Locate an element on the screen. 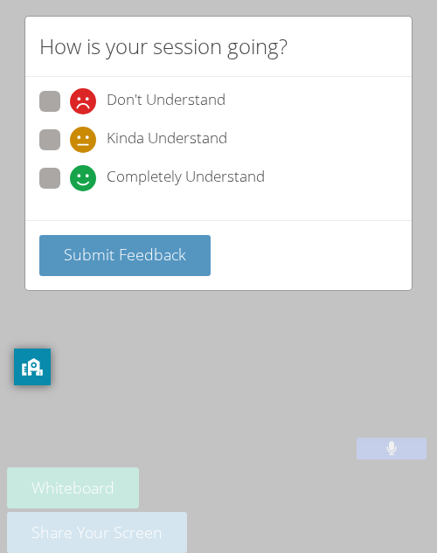  h2: How is your session going? is located at coordinates (163, 46).